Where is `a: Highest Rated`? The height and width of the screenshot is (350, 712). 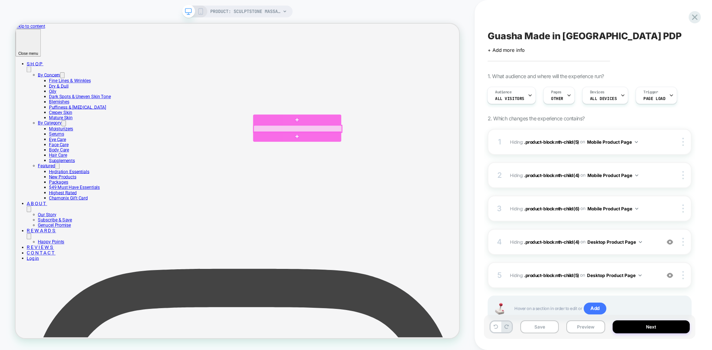
a: Highest Rated is located at coordinates (63, 225).